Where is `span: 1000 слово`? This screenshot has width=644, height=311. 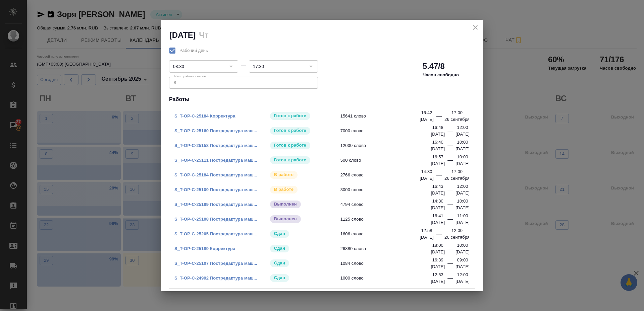 span: 1000 слово is located at coordinates (387, 278).